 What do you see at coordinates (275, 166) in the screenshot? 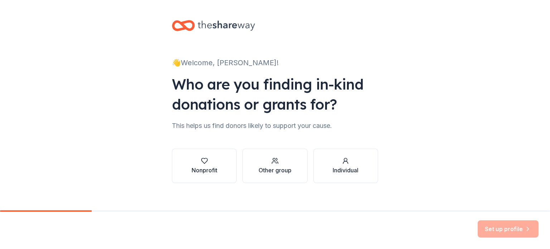
I see `button: Other group` at bounding box center [275, 166].